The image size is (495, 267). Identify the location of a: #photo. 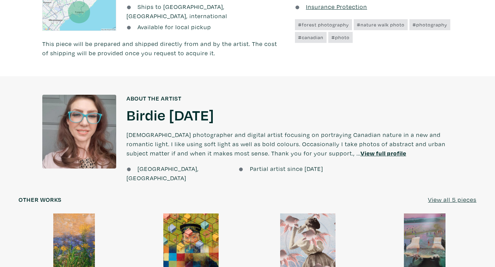
(340, 37).